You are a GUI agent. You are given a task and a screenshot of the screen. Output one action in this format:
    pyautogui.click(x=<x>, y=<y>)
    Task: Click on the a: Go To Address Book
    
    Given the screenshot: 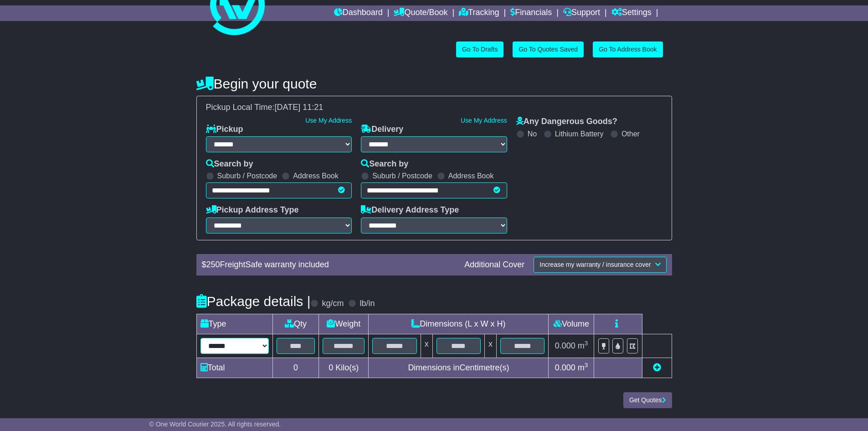 What is the action you would take?
    pyautogui.click(x=627, y=49)
    